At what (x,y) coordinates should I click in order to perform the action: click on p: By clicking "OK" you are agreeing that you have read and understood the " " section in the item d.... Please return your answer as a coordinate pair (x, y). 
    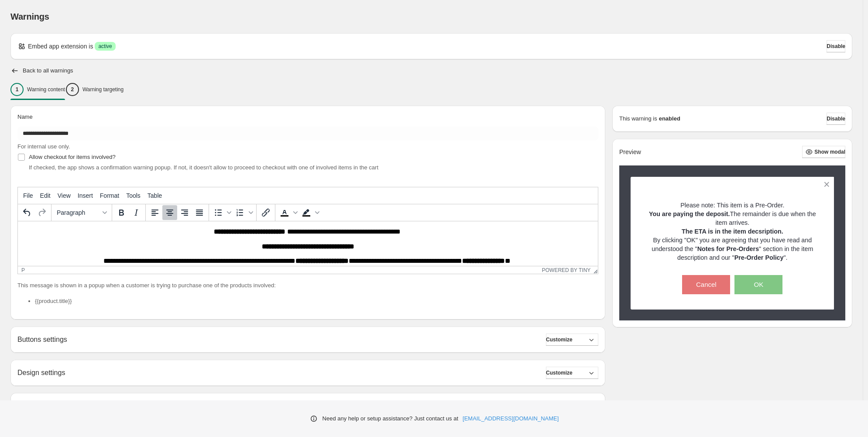
    Looking at the image, I should click on (733, 249).